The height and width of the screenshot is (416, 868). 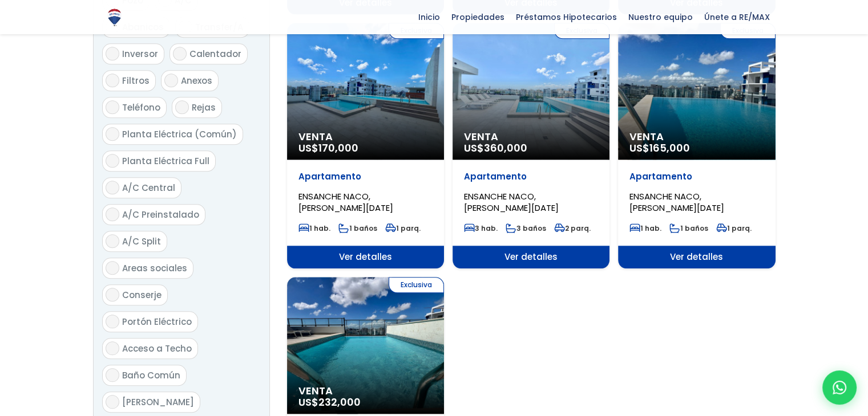 I want to click on input: Filtros, so click(x=113, y=80).